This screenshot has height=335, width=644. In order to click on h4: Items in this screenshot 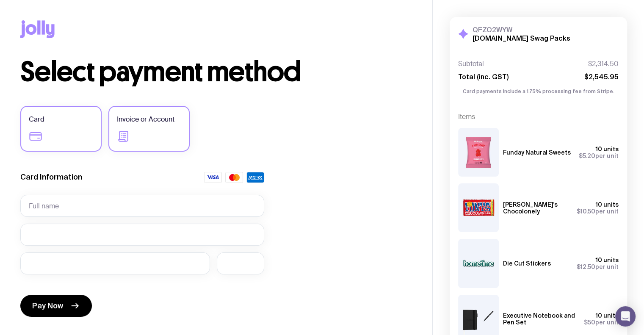, I will do `click(538, 117)`.